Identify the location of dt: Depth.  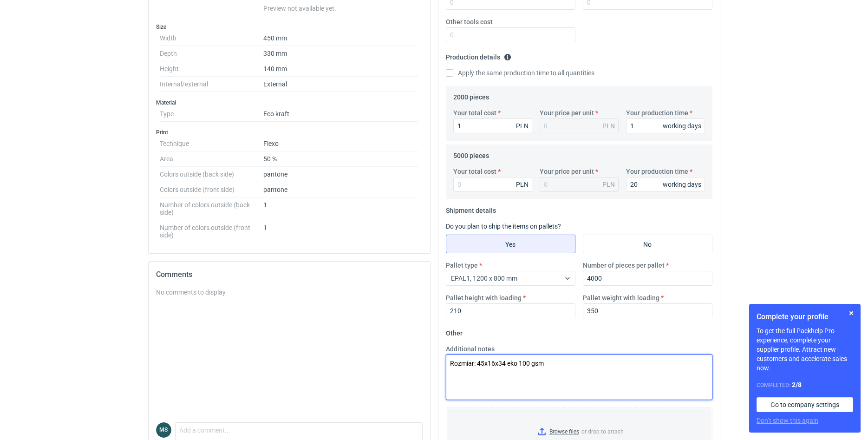
(211, 54).